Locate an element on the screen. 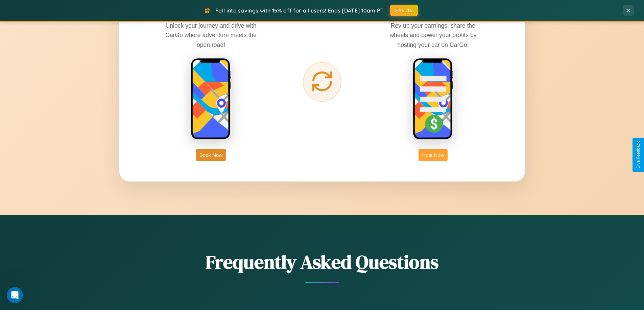 The height and width of the screenshot is (310, 644). button: Host Now is located at coordinates (433, 155).